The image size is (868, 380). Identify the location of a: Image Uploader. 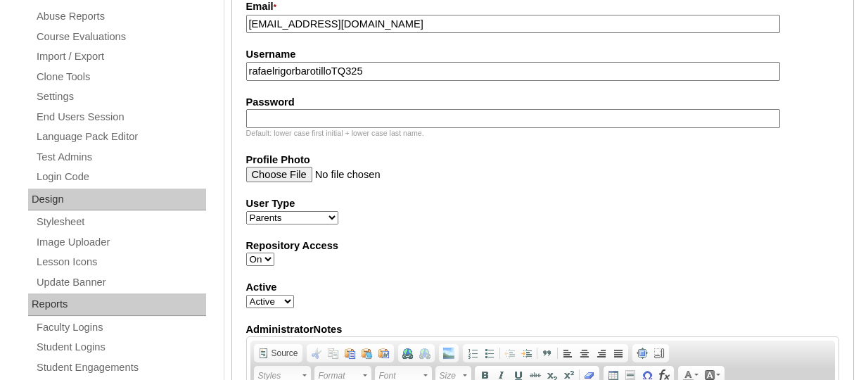
(120, 242).